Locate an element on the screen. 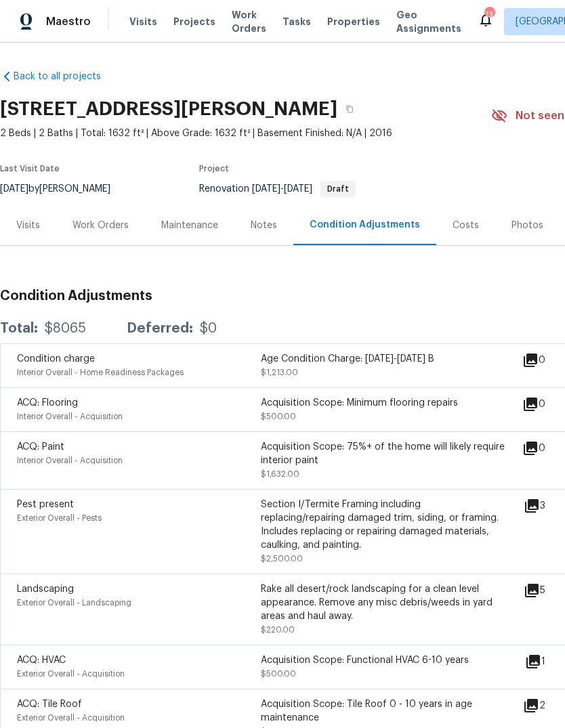 This screenshot has width=565, height=728. span: $220.00 is located at coordinates (277, 630).